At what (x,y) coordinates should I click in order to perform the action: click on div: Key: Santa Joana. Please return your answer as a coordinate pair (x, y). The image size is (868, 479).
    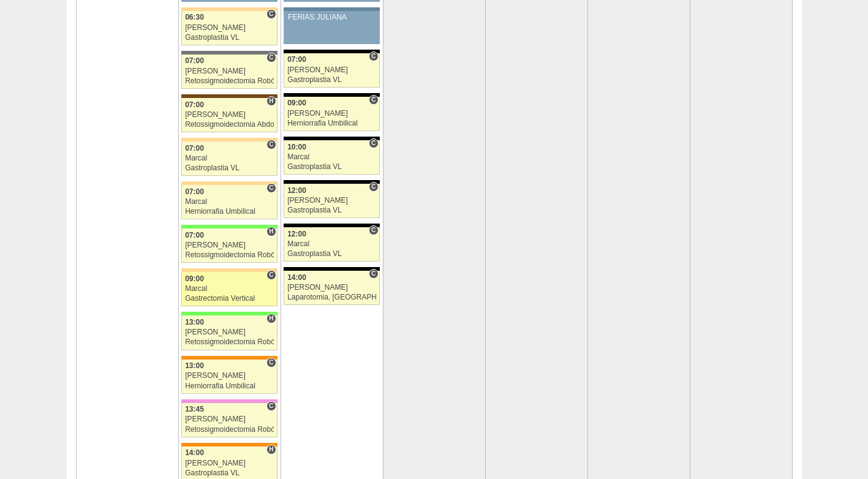
    Looking at the image, I should click on (230, 96).